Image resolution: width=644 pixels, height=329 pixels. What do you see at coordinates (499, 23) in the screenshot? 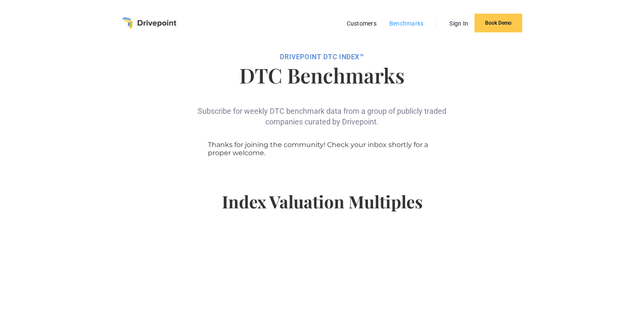
I see `a: Book Demo` at bounding box center [499, 23].